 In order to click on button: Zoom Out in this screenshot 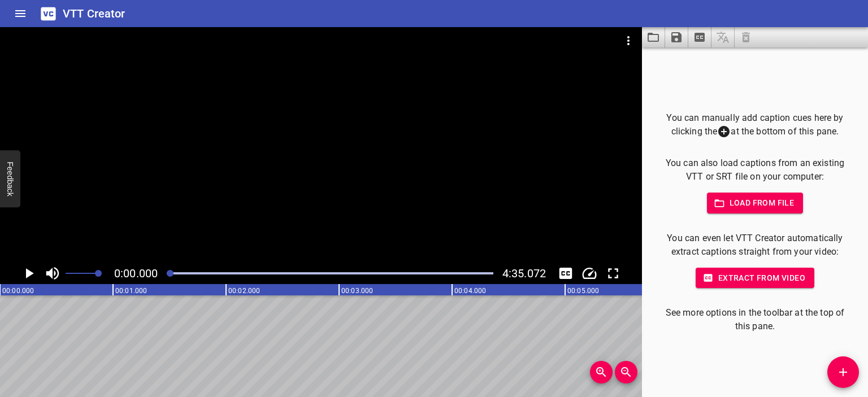, I will do `click(626, 372)`.